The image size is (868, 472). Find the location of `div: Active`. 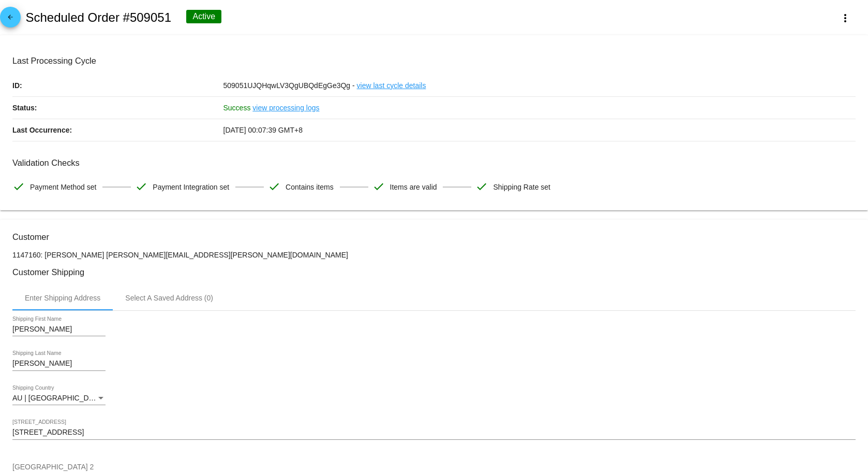

div: Active is located at coordinates (204, 17).